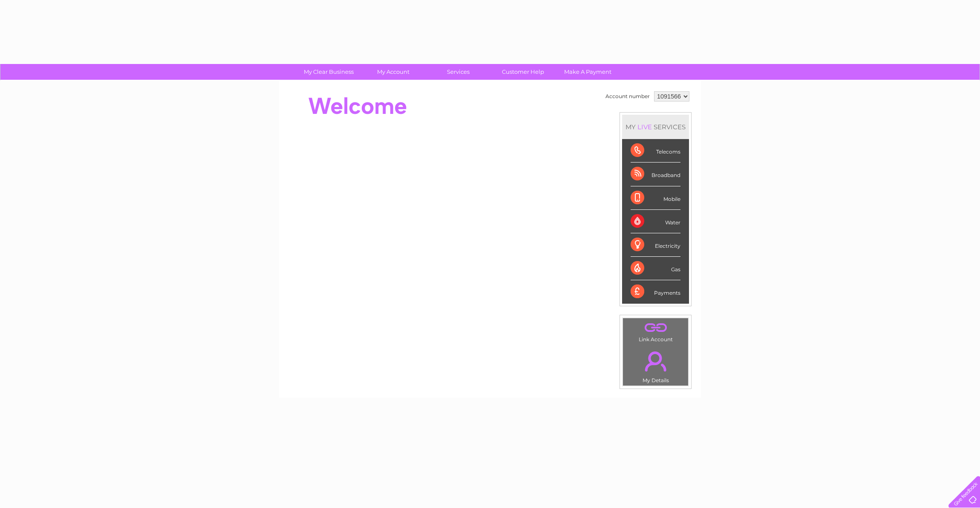  I want to click on div: Broadband, so click(655, 174).